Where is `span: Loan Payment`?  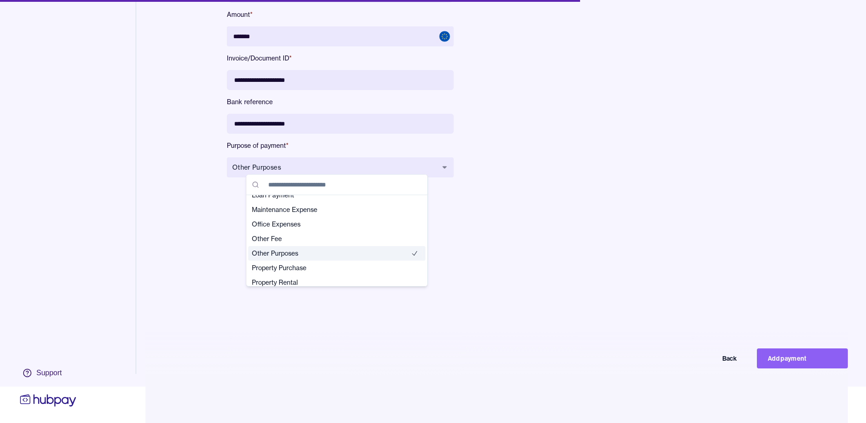 span: Loan Payment is located at coordinates (331, 195).